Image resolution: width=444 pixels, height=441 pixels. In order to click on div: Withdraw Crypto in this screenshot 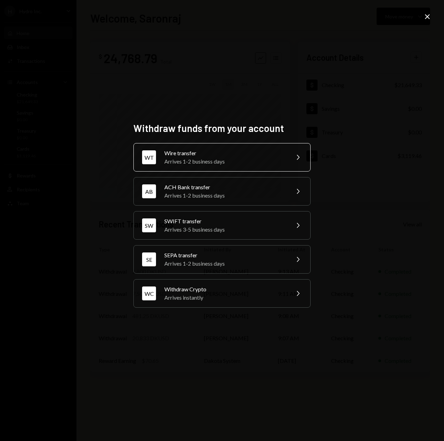, I will do `click(225, 289)`.